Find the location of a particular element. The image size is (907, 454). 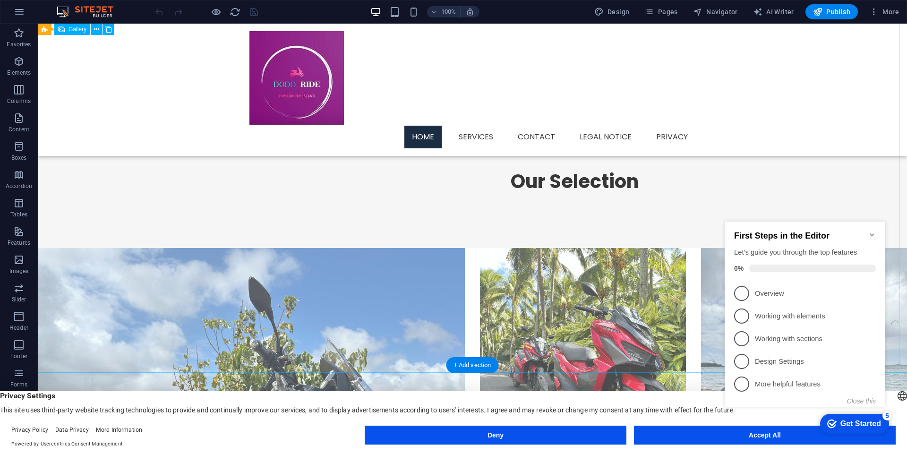

p: Overview is located at coordinates (91, 85).